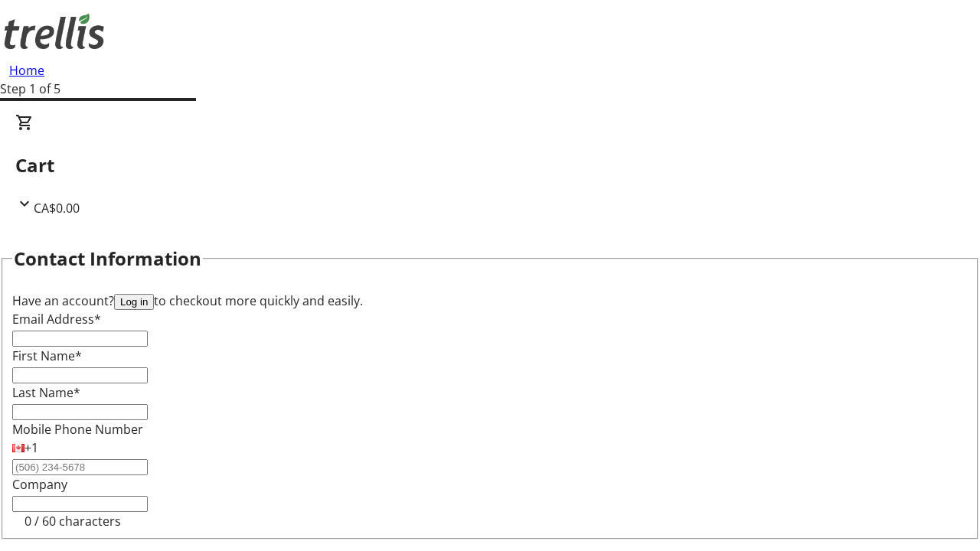  Describe the element at coordinates (77, 429) in the screenshot. I see `label: Mobile Phone Number` at that location.